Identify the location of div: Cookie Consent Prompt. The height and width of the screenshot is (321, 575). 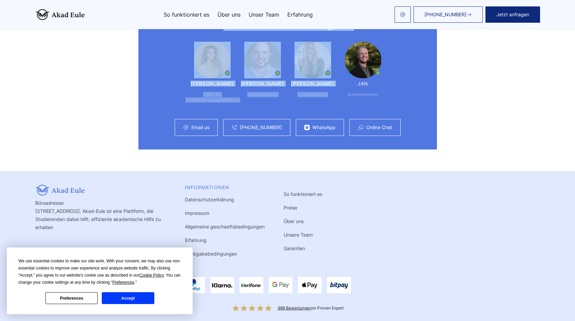
(100, 281).